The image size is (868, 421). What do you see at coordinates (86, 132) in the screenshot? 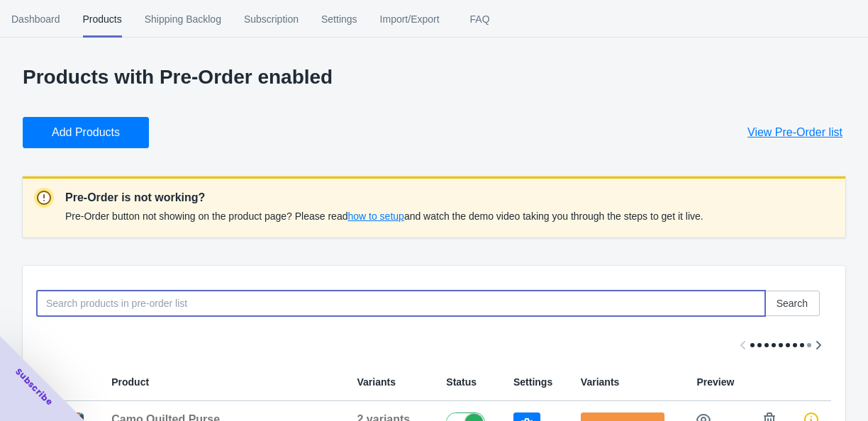
I see `span: Add Products` at bounding box center [86, 132].